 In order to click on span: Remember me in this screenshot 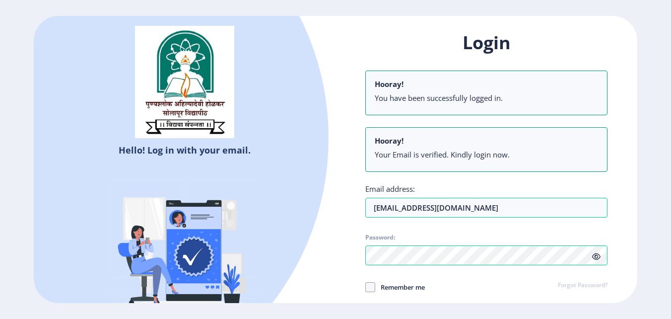, I will do `click(400, 287)`.